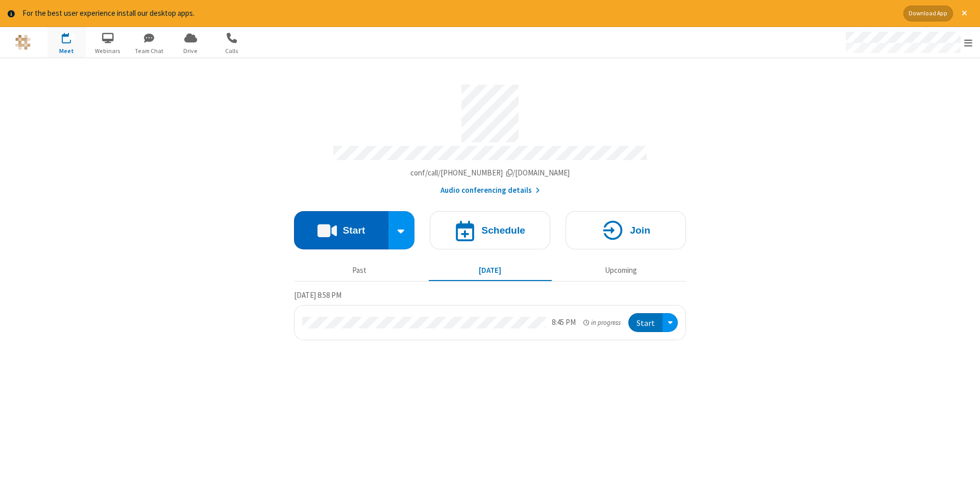 The image size is (980, 483). Describe the element at coordinates (231, 51) in the screenshot. I see `span: Calls` at that location.